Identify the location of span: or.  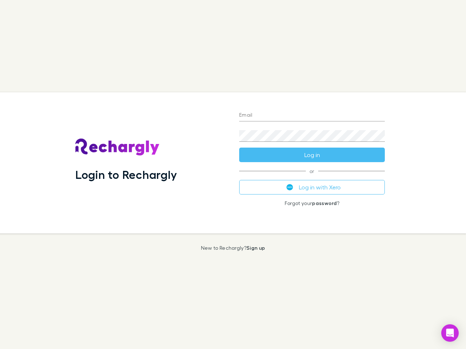
(312, 171).